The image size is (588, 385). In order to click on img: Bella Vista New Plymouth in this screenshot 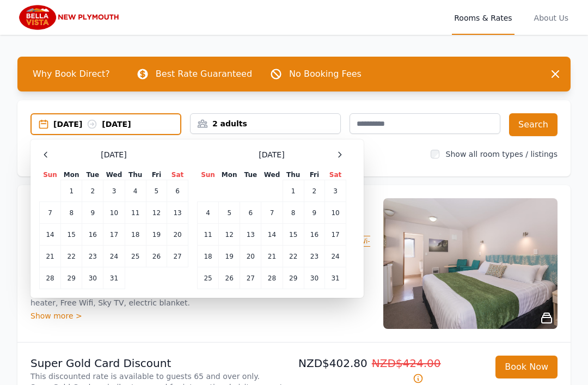, I will do `click(69, 18)`.